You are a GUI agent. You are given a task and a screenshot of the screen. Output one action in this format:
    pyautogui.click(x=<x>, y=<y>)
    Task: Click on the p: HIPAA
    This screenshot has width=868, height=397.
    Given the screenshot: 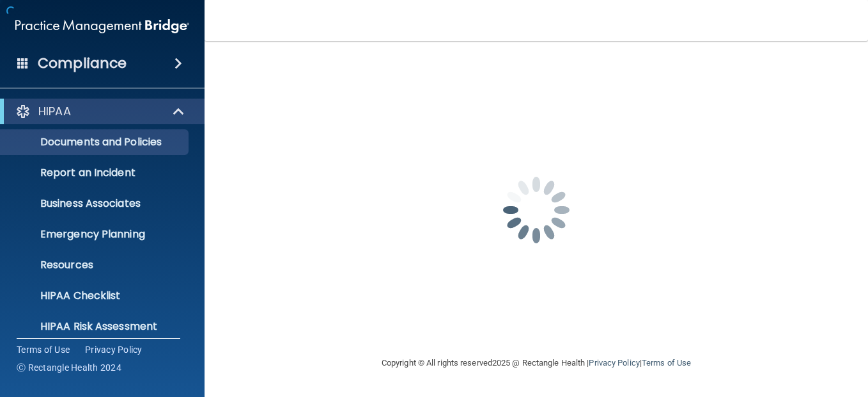 What is the action you would take?
    pyautogui.click(x=55, y=111)
    